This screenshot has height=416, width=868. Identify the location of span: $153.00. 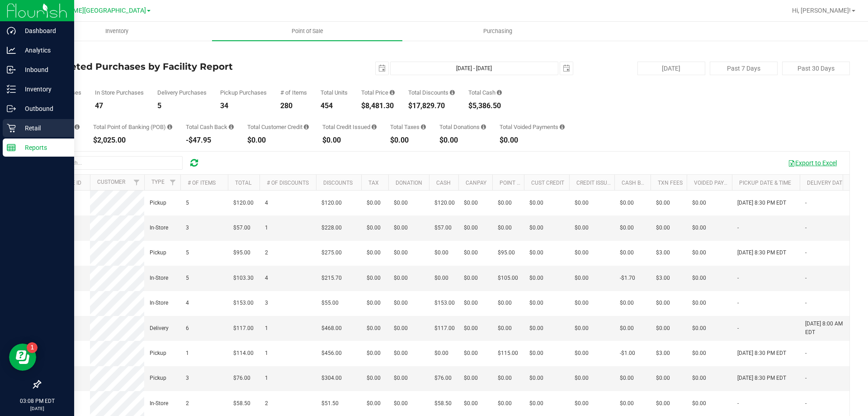
(244, 303).